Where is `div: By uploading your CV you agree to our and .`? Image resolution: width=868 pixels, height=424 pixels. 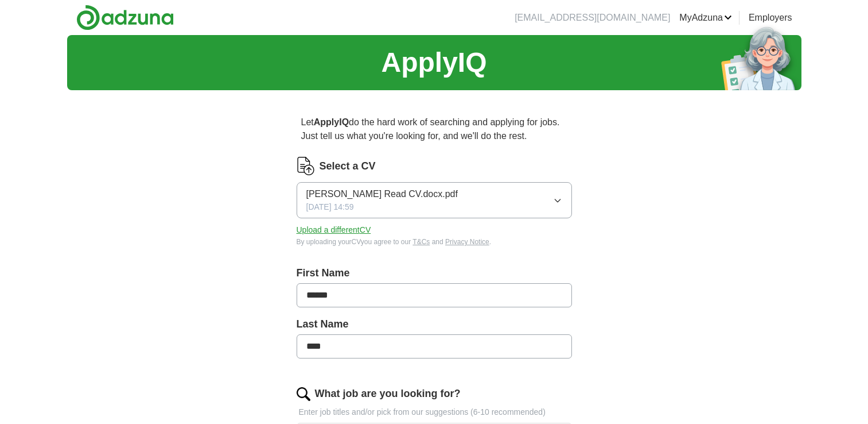 div: By uploading your CV you agree to our and . is located at coordinates (434, 242).